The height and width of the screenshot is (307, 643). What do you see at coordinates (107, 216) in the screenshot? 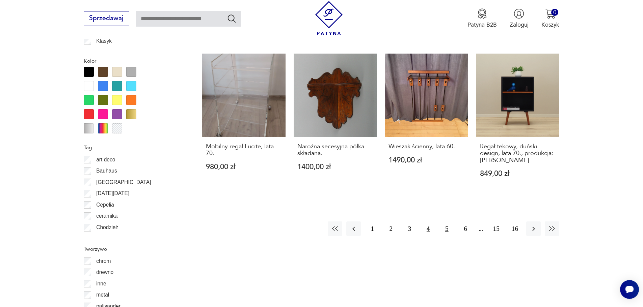
I see `p: ceramika` at bounding box center [107, 216].